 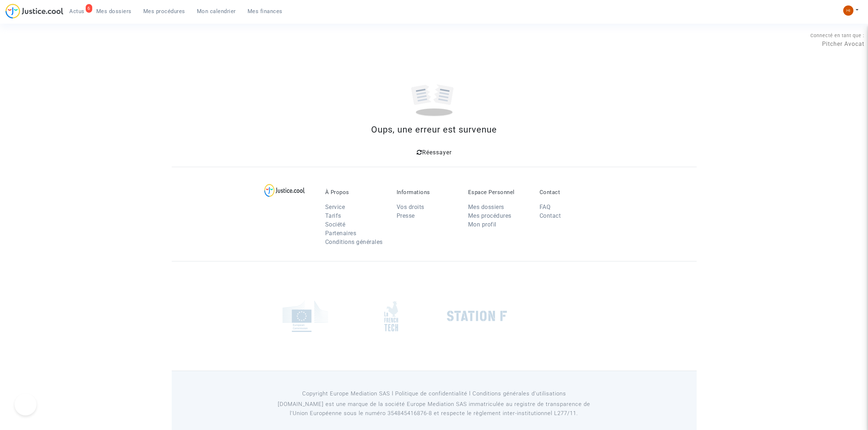 I want to click on span: Mes procédures, so click(x=164, y=11).